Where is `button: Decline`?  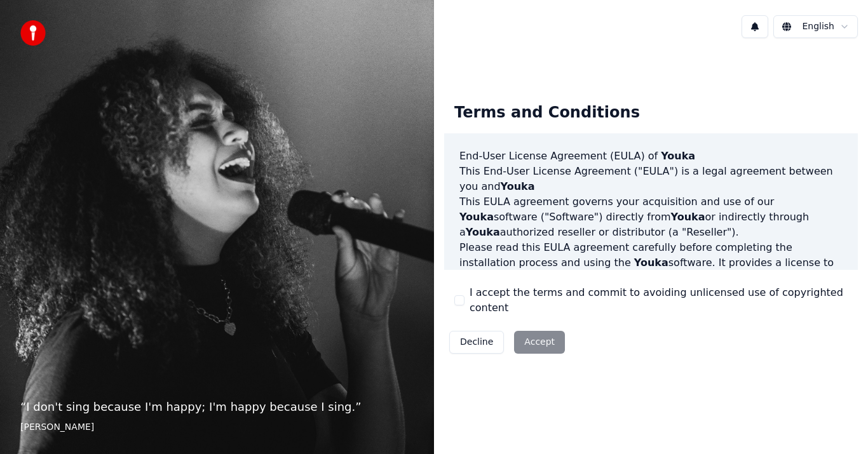 button: Decline is located at coordinates (477, 342).